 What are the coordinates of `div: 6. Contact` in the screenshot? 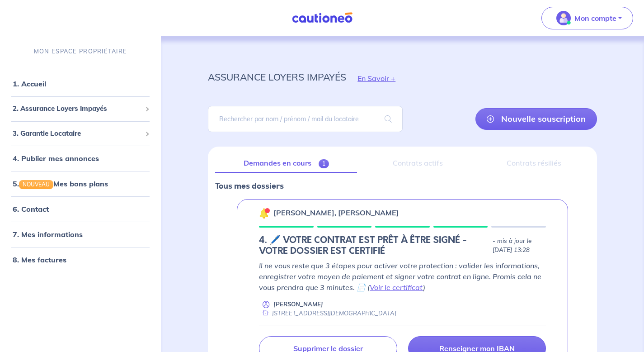 It's located at (80, 209).